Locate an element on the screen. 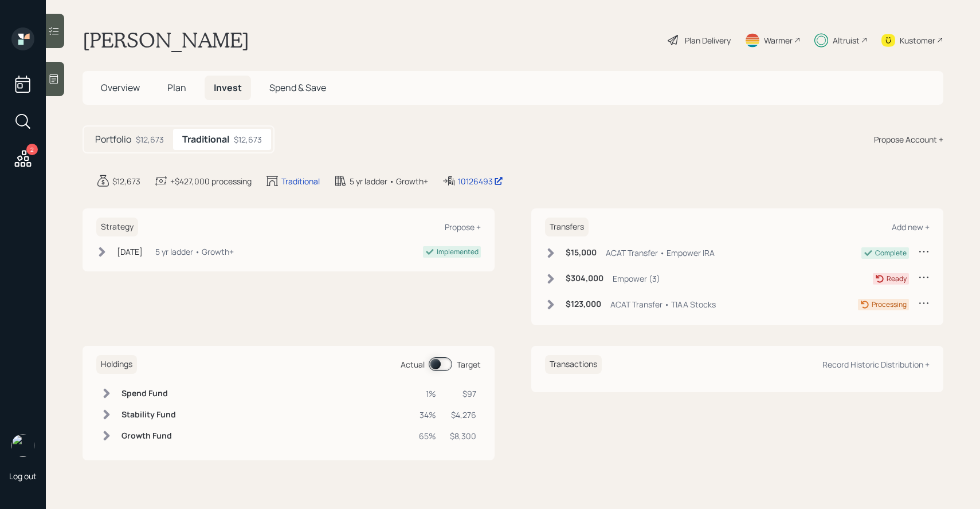  div: $8,300 is located at coordinates (463, 436).